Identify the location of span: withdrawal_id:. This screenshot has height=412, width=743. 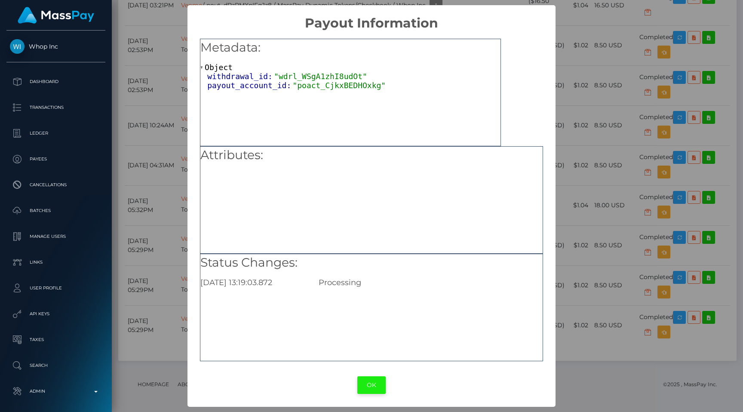
(240, 76).